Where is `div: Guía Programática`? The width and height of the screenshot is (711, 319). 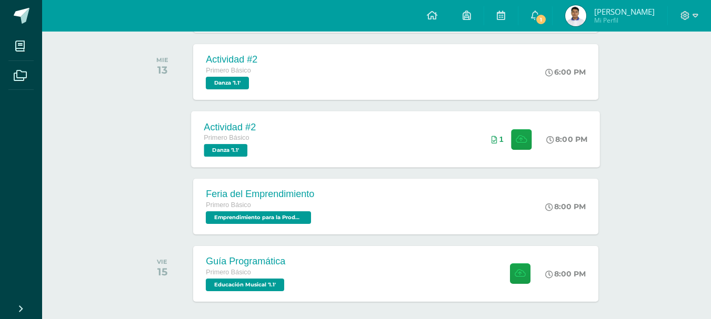 div: Guía Programática is located at coordinates (246, 262).